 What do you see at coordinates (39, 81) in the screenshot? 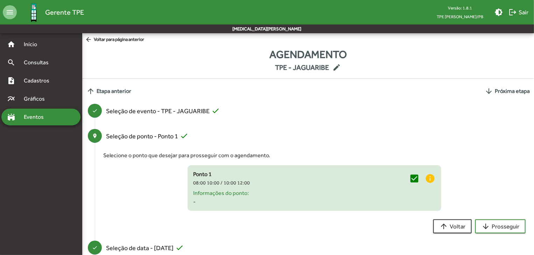
I see `span: Cadastros` at bounding box center [39, 81].